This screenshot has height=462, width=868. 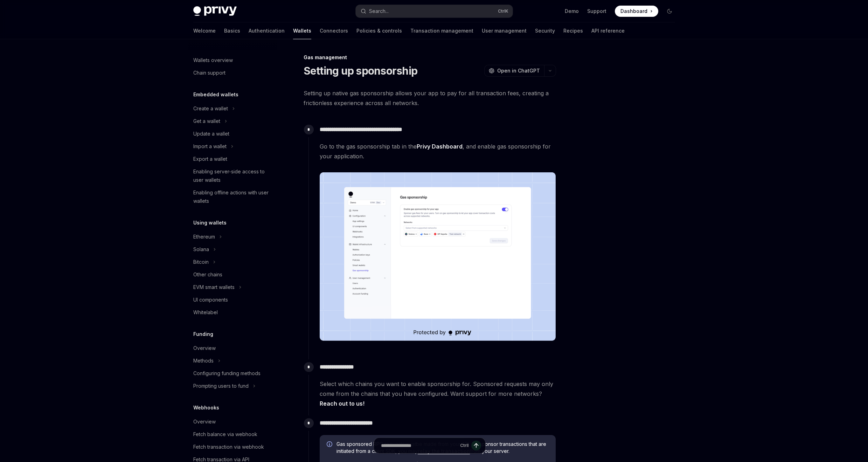 What do you see at coordinates (342, 403) in the screenshot?
I see `a: Reach out to us!` at bounding box center [342, 403].